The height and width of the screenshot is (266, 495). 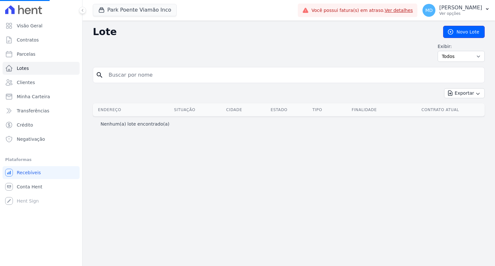 What do you see at coordinates (234, 110) in the screenshot?
I see `th: Cidade` at bounding box center [234, 110].